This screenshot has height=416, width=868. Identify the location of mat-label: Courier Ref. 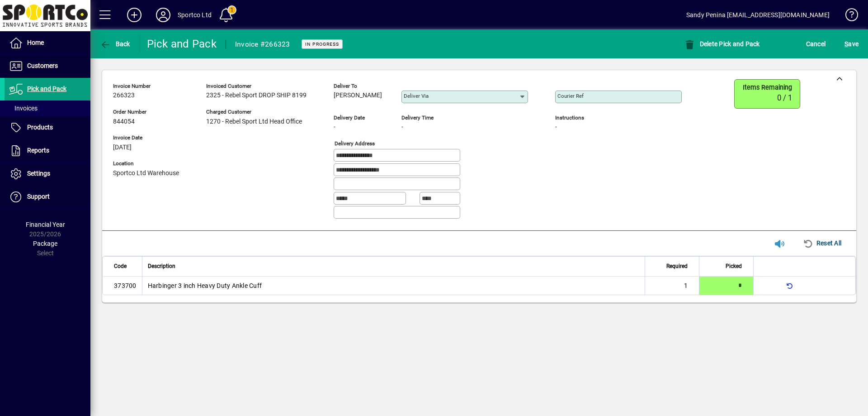
(570, 96).